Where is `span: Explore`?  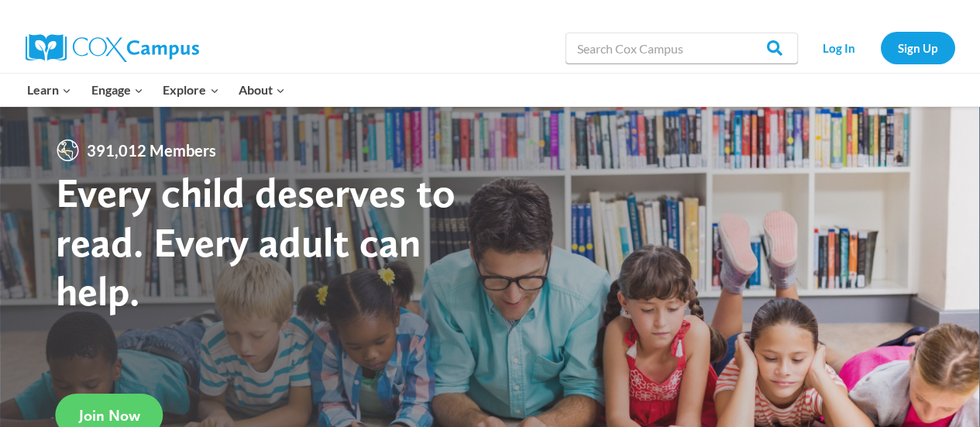
span: Explore is located at coordinates (191, 90).